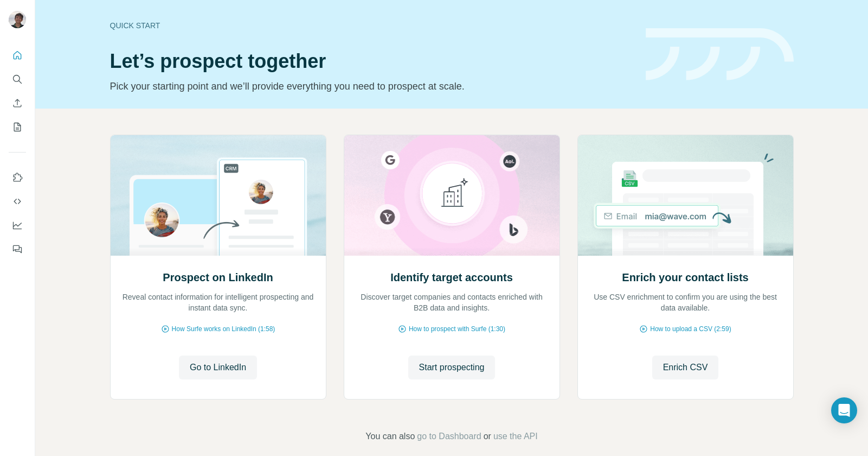  Describe the element at coordinates (17, 201) in the screenshot. I see `button: Use Surfe API` at that location.